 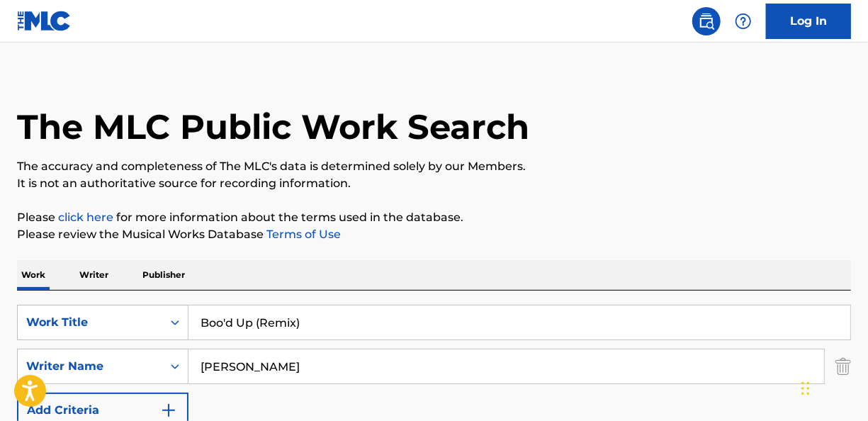 I want to click on div: Writer Name, so click(x=90, y=367).